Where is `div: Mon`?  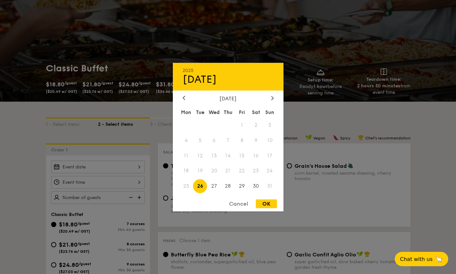 div: Mon is located at coordinates (186, 112).